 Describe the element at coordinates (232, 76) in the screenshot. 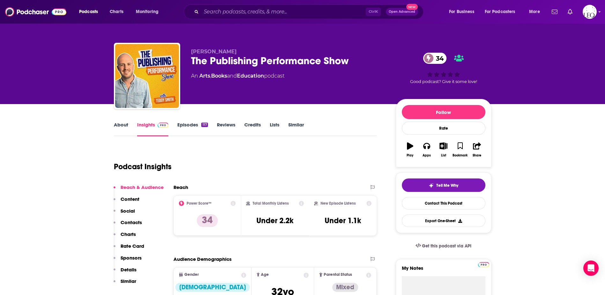

I see `span: and` at that location.